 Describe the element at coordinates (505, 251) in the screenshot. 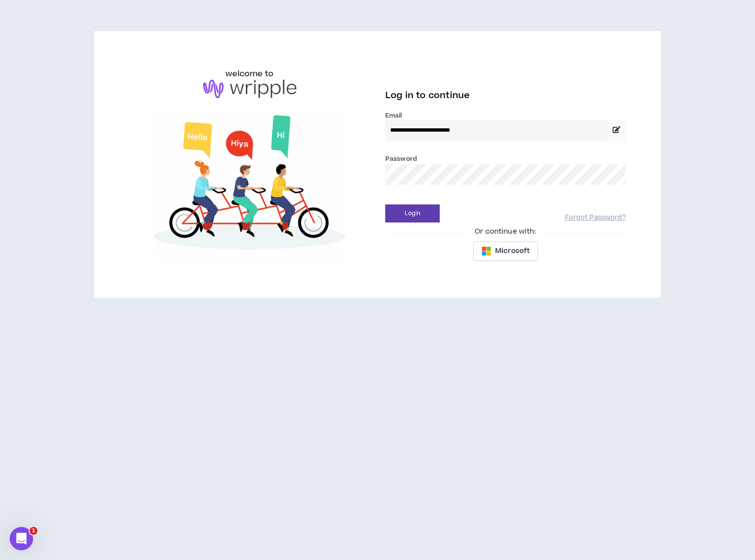

I see `button: Microsoft` at that location.